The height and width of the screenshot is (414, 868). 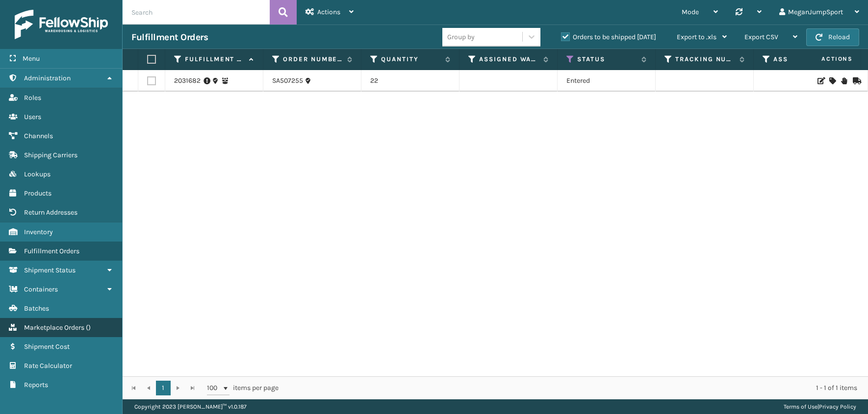 What do you see at coordinates (287, 81) in the screenshot?
I see `a: SA507255` at bounding box center [287, 81].